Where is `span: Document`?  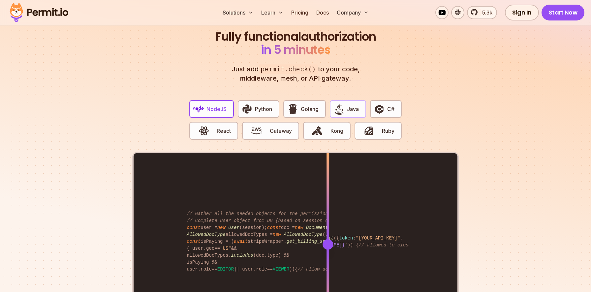
span: Document is located at coordinates (317, 227).